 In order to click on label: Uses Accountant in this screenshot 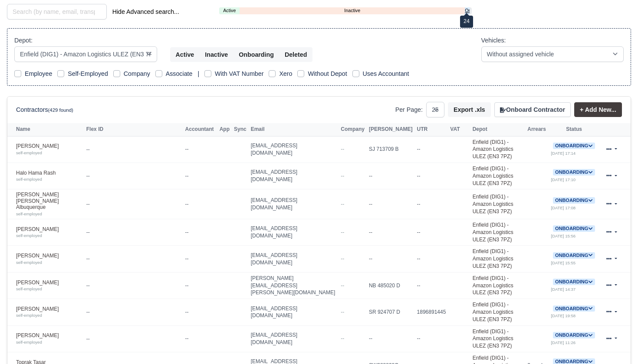, I will do `click(385, 74)`.